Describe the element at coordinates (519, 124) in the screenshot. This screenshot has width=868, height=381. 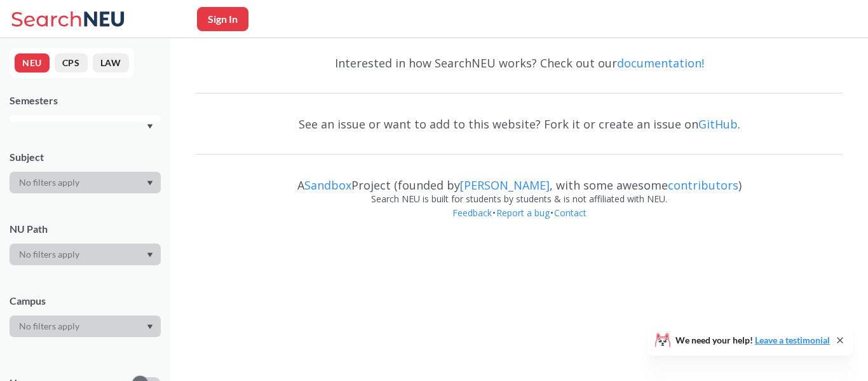
I see `div: See an issue or want to add to this website? Fork it or create an issue on .` at that location.